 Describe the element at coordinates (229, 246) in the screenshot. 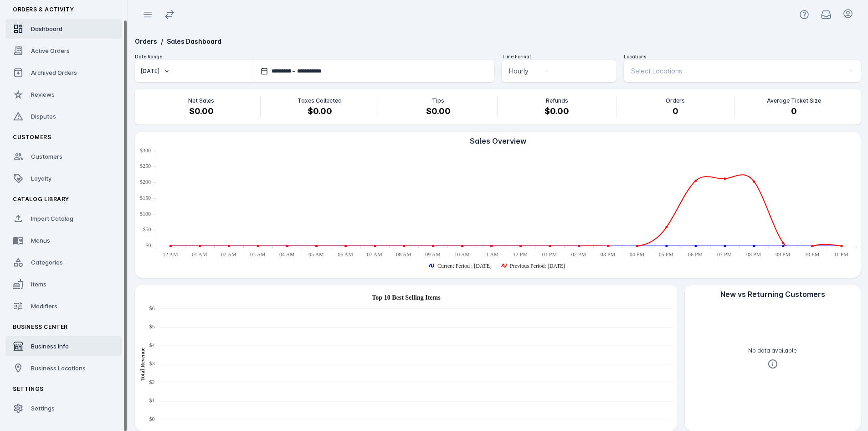

I see `ellipse: Mon Oct 06 2025 02:00:00 GMT-0500 (Central Daylight Time): 0, Previous Period: Sep 29` at that location.